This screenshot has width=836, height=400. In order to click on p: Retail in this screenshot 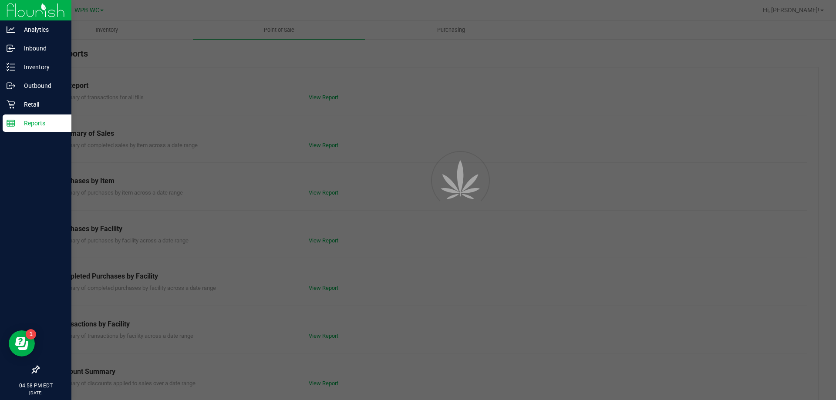, I will do `click(41, 105)`.